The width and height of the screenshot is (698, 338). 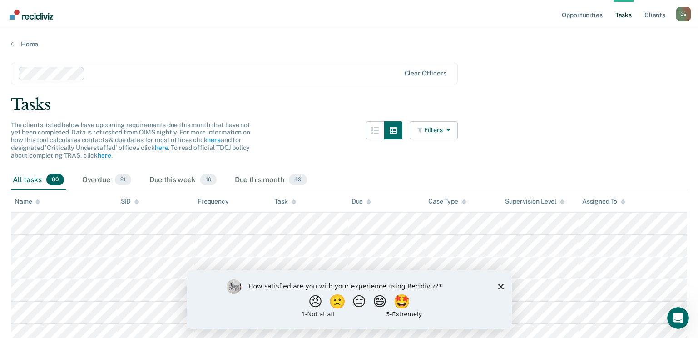 What do you see at coordinates (434, 130) in the screenshot?
I see `button: Filters` at bounding box center [434, 130].